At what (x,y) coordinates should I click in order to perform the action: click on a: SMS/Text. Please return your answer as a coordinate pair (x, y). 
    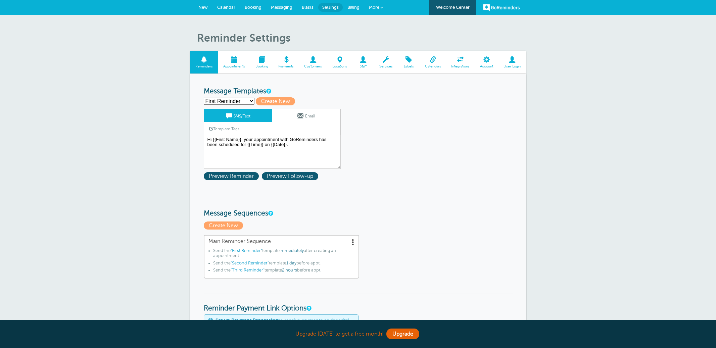
    Looking at the image, I should click on (238, 115).